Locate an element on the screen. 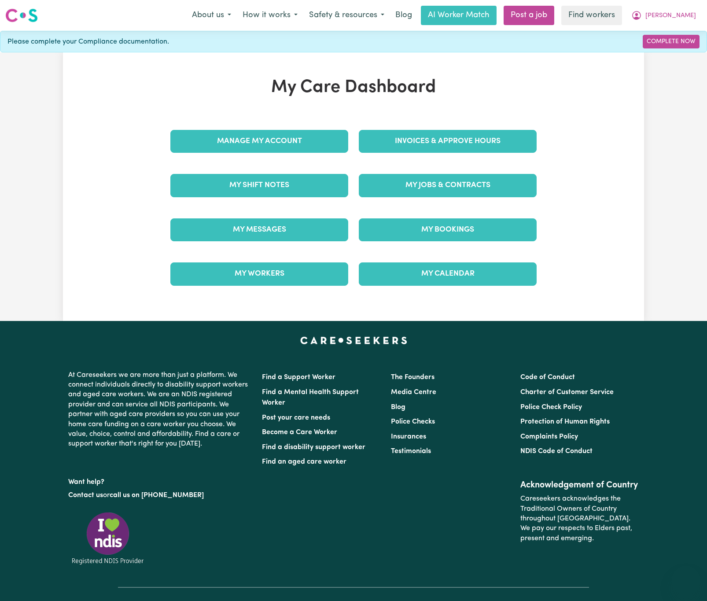 The width and height of the screenshot is (707, 601). a: My Workers is located at coordinates (259, 274).